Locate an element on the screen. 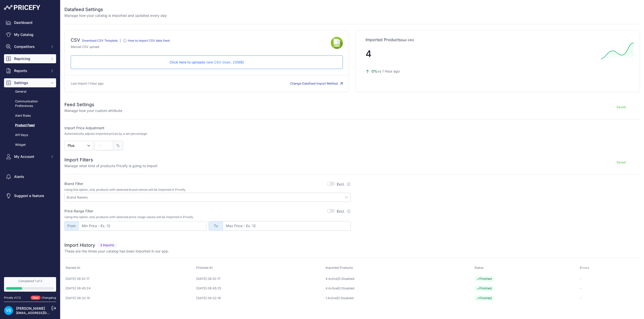 Image resolution: width=644 pixels, height=319 pixels. button: Repricing is located at coordinates (30, 59).